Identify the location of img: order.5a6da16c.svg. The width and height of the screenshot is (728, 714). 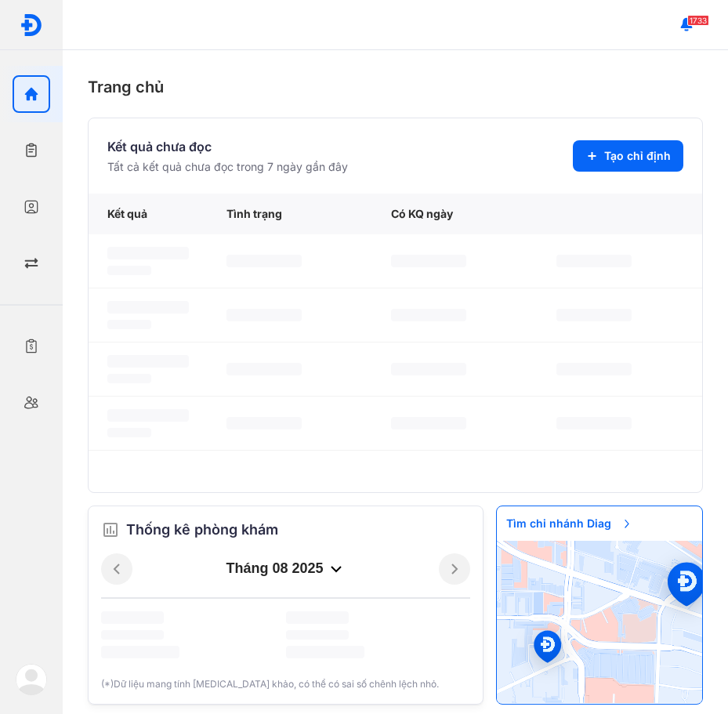
(111, 529).